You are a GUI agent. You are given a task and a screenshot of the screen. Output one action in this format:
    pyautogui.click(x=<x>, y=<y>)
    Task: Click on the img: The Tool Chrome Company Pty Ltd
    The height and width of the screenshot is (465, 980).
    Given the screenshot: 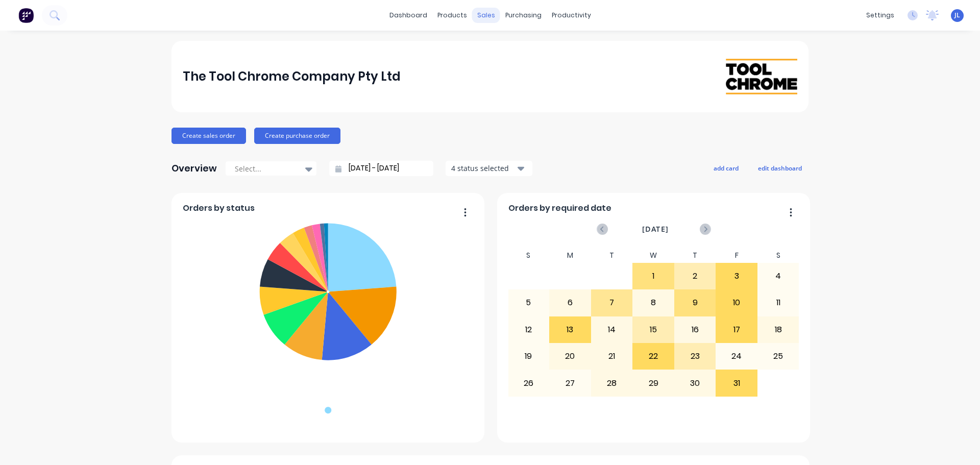 What is the action you would take?
    pyautogui.click(x=762, y=76)
    